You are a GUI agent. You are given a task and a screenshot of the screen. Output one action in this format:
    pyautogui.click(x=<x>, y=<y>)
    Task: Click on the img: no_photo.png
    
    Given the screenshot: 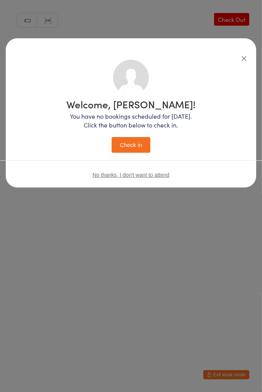 What is the action you would take?
    pyautogui.click(x=131, y=77)
    